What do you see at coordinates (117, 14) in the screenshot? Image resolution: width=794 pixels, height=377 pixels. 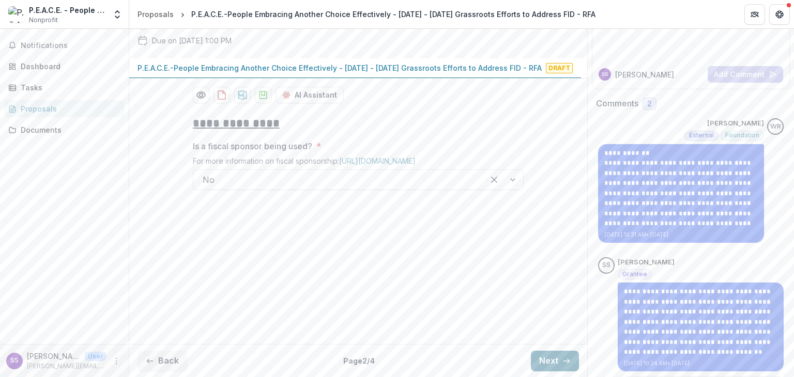 I see `button: Open entity switcher` at bounding box center [117, 14].